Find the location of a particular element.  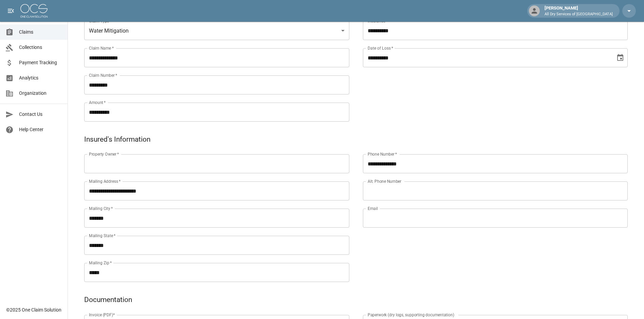

span: Payment Tracking is located at coordinates (40, 62).